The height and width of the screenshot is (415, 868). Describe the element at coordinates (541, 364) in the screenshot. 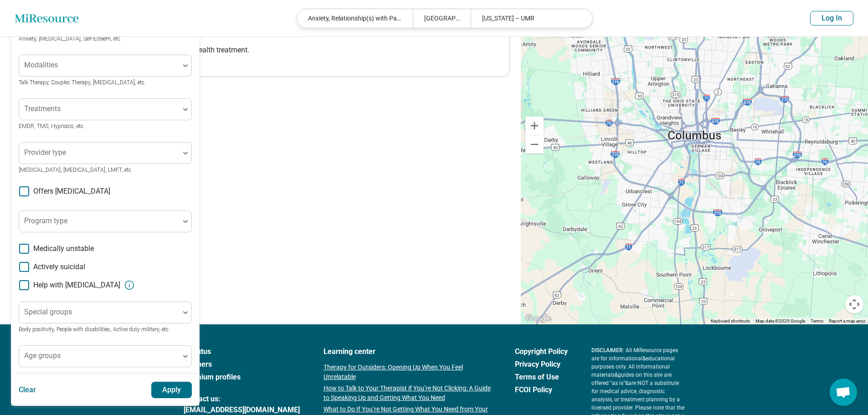

I see `a: Privacy Policy` at that location.